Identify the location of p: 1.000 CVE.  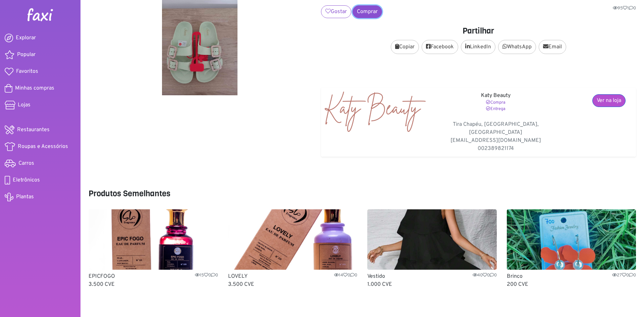
(432, 285).